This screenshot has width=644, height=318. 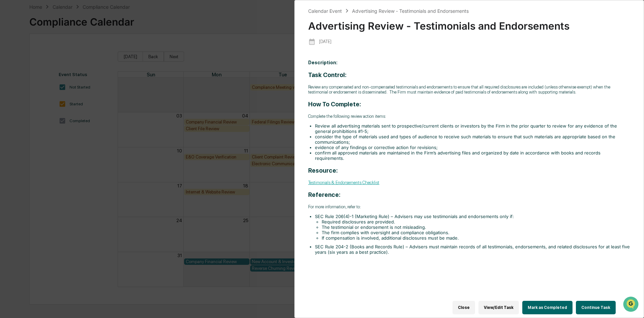 What do you see at coordinates (463, 308) in the screenshot?
I see `button: Close` at bounding box center [463, 308].